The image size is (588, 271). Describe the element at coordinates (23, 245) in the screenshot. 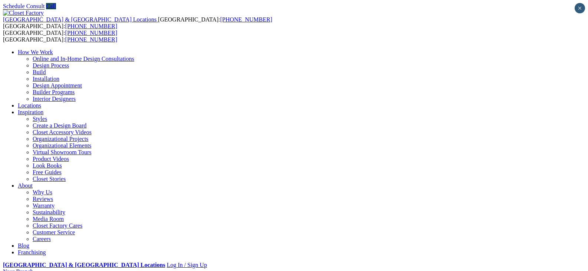

I see `a: Blog` at that location.